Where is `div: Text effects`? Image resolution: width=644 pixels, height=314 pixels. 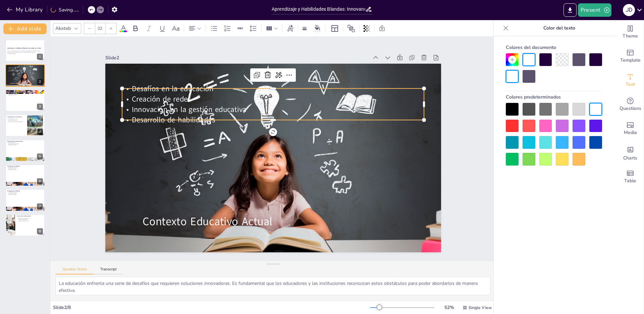
div: Text effects is located at coordinates (290, 28).